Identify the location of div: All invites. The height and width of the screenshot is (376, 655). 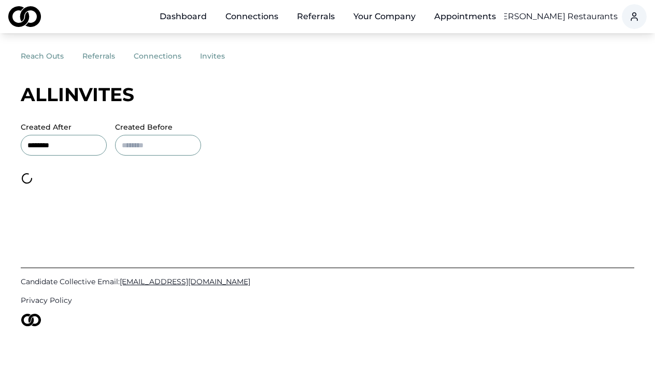
(327, 94).